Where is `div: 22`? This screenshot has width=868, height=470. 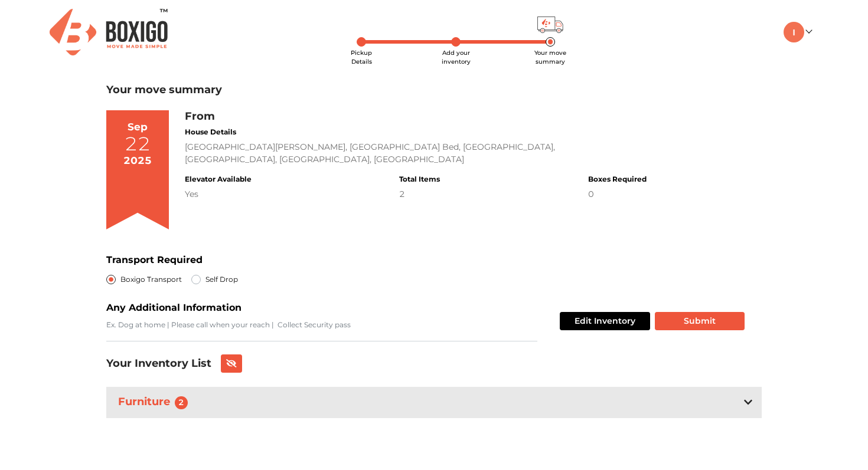
div: 22 is located at coordinates (137, 144).